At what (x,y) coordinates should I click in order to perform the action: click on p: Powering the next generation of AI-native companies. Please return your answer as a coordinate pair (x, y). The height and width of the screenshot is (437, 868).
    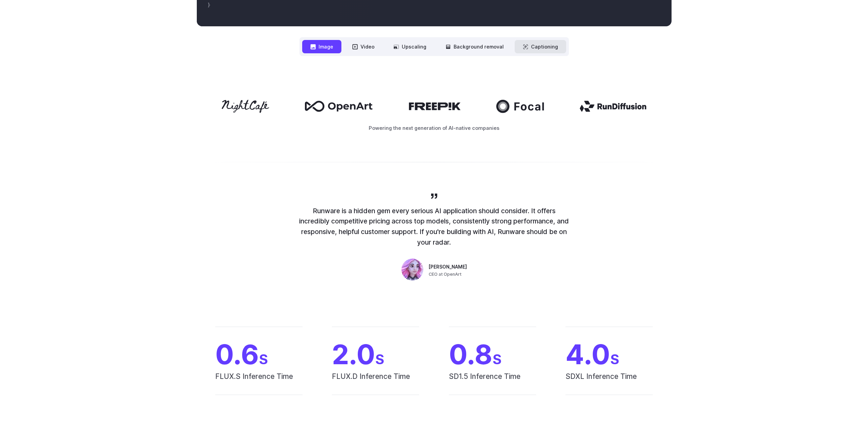
    Looking at the image, I should click on (434, 128).